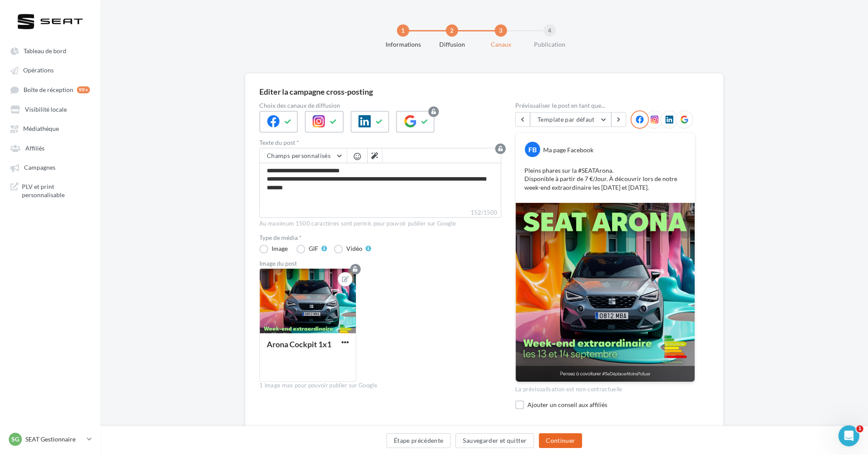 Image resolution: width=868 pixels, height=455 pixels. What do you see at coordinates (452, 44) in the screenshot?
I see `div: Diffusion` at bounding box center [452, 44].